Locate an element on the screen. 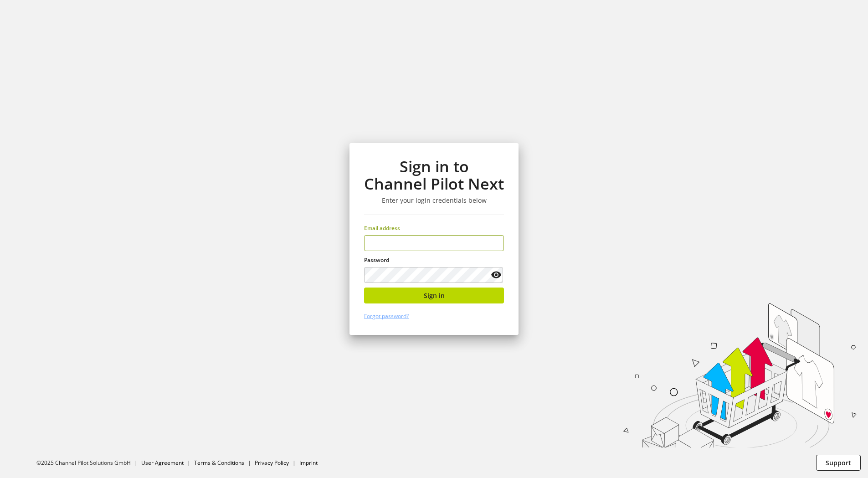 This screenshot has width=868, height=478. u: Forgot password? is located at coordinates (386, 316).